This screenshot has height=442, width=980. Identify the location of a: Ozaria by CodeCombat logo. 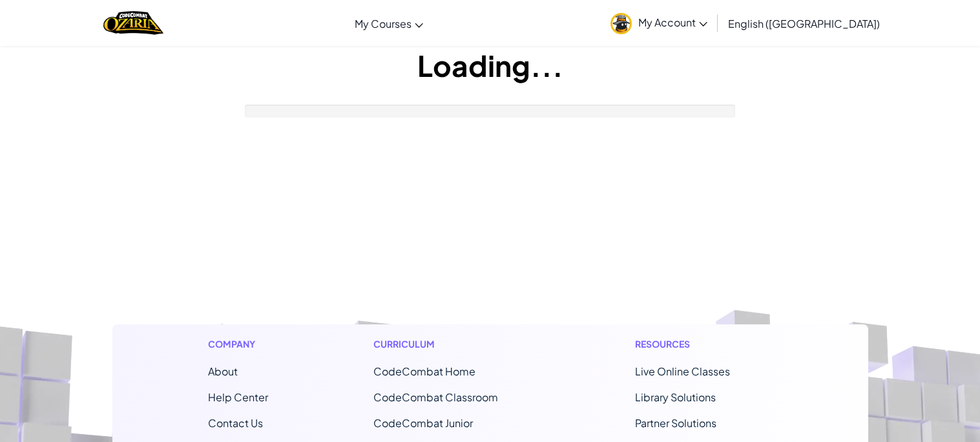
(133, 23).